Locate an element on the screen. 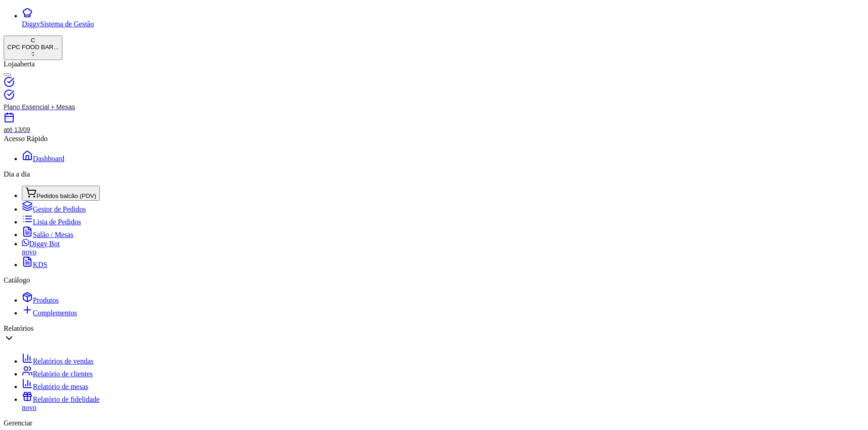  a: Lista de Pedidos is located at coordinates (52, 222).